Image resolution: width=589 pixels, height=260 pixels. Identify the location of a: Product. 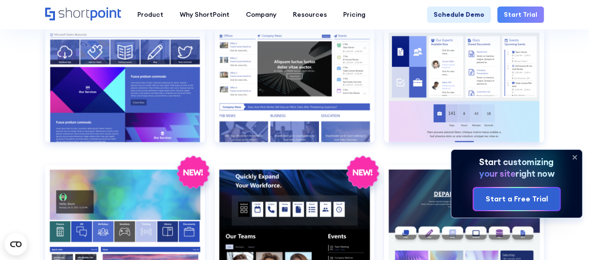
(150, 14).